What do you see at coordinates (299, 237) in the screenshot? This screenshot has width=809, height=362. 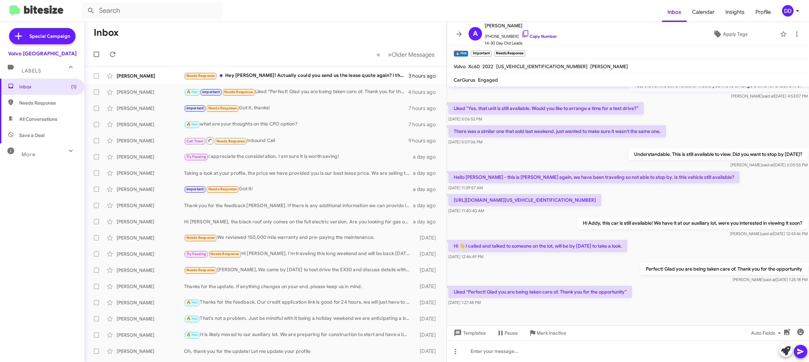 I see `div: We reviewed 150,000 mile warranty and pre-paying the maintenance.` at bounding box center [299, 237].